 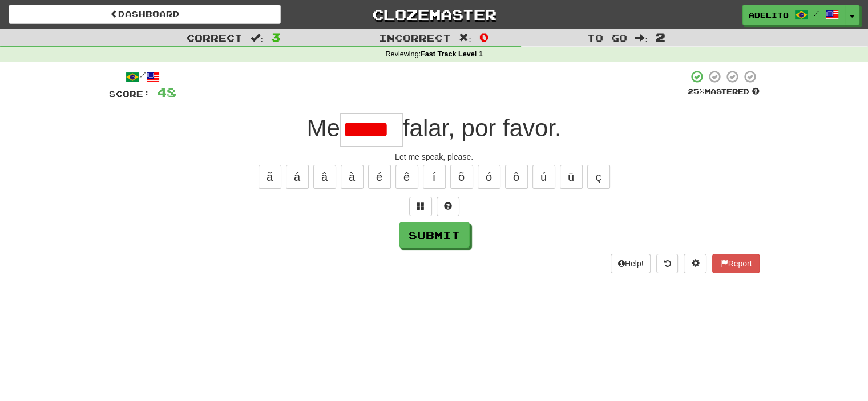 What do you see at coordinates (769, 15) in the screenshot?
I see `span: abelito` at bounding box center [769, 15].